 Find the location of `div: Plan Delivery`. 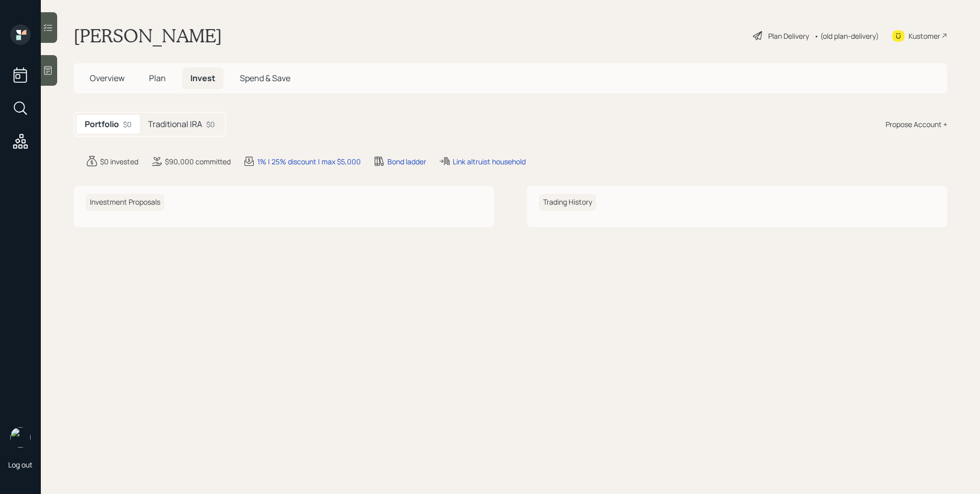

div: Plan Delivery is located at coordinates (789, 36).